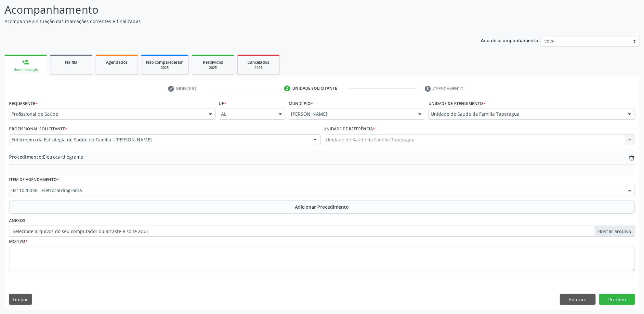 This screenshot has width=644, height=314. What do you see at coordinates (23, 103) in the screenshot?
I see `label: Requerente` at bounding box center [23, 103].